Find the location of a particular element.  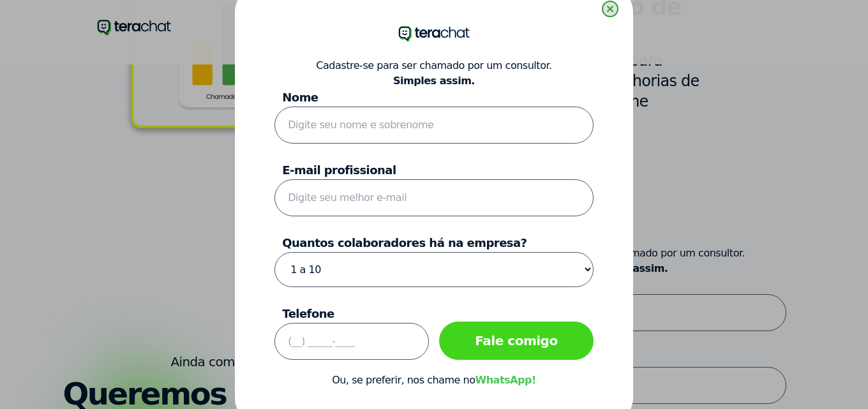

label: Telefone is located at coordinates (304, 314).